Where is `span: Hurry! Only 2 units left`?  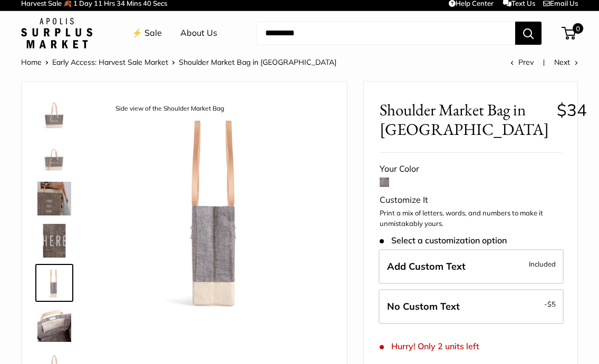
span: Hurry! Only 2 units left is located at coordinates (429, 346).